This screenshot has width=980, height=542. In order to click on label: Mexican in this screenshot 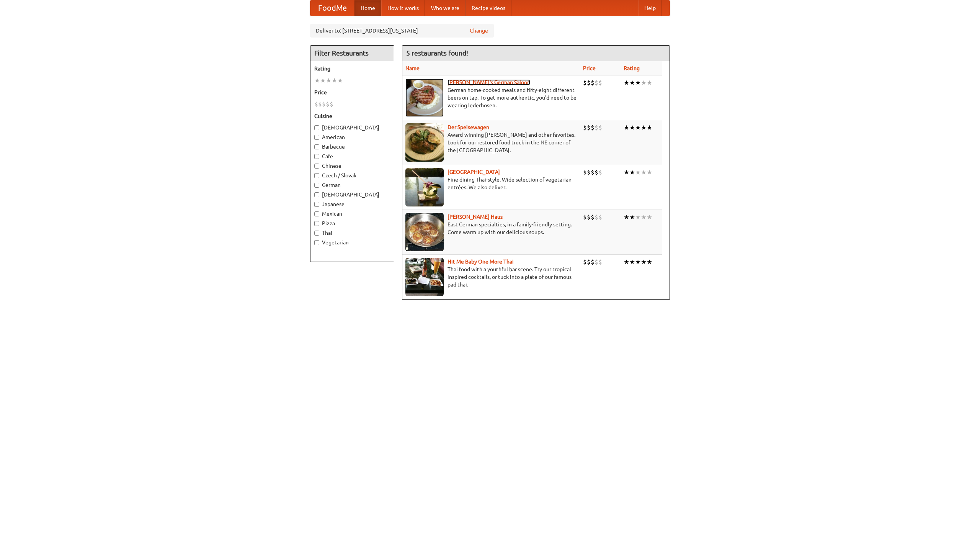, I will do `click(352, 214)`.